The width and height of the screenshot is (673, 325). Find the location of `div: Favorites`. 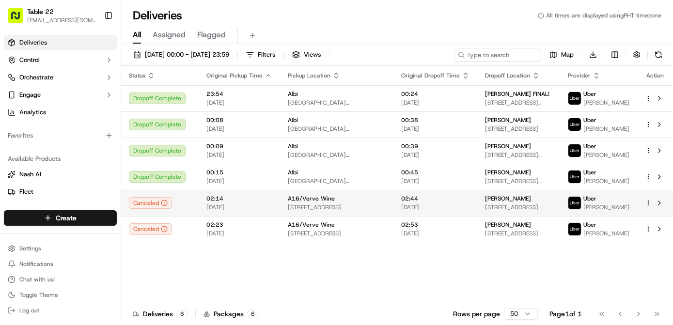

div: Favorites is located at coordinates (60, 136).